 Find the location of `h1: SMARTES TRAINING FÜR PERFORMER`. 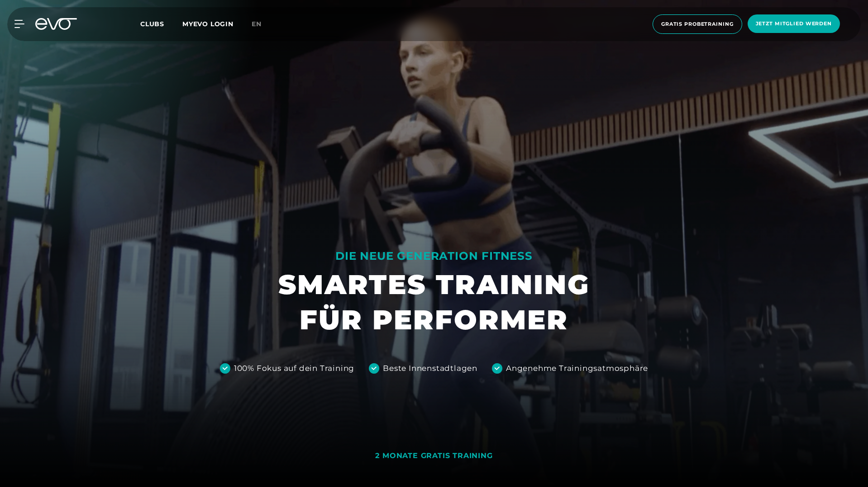

h1: SMARTES TRAINING FÜR PERFORMER is located at coordinates (434, 302).